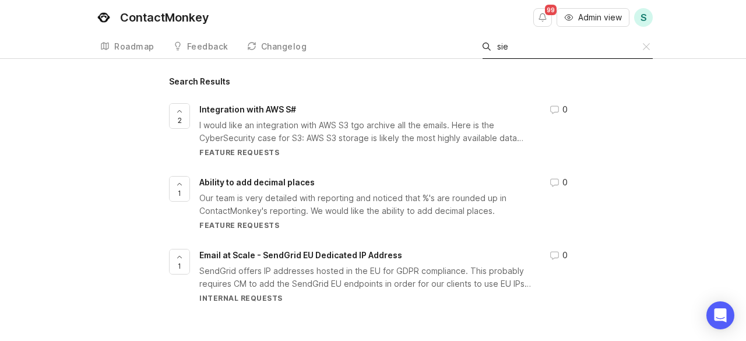 This screenshot has width=746, height=341. What do you see at coordinates (373, 82) in the screenshot?
I see `h1: Search Results` at bounding box center [373, 82].